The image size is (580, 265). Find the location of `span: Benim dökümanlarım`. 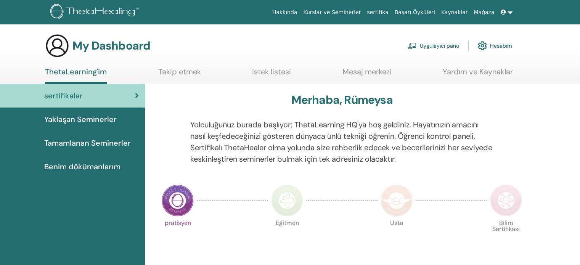

span: Benim dökümanlarım is located at coordinates (82, 167).